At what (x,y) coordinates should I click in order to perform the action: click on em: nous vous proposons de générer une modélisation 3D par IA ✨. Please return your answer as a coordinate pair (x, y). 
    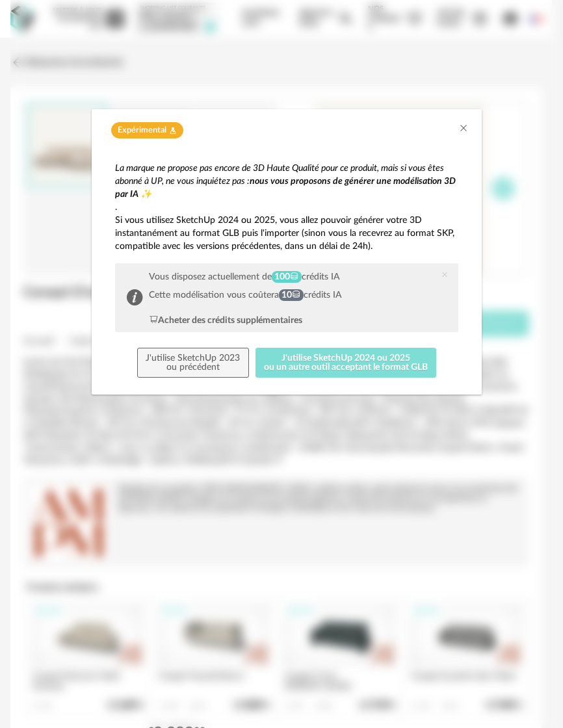
    Looking at the image, I should click on (286, 188).